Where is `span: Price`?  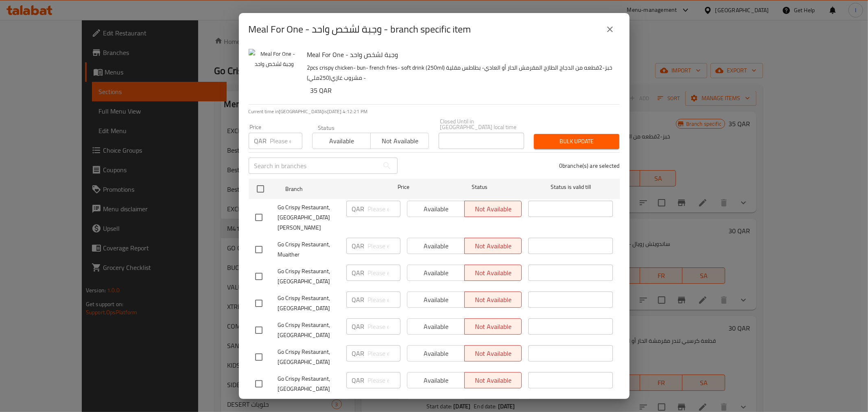
span: Price is located at coordinates (403, 187).